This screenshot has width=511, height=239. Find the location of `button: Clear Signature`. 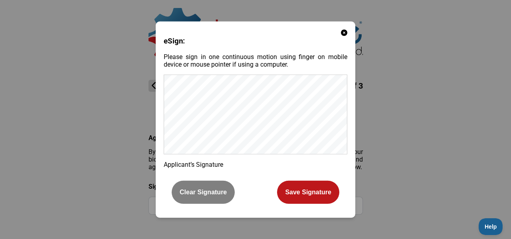

button: Clear Signature is located at coordinates (203, 192).